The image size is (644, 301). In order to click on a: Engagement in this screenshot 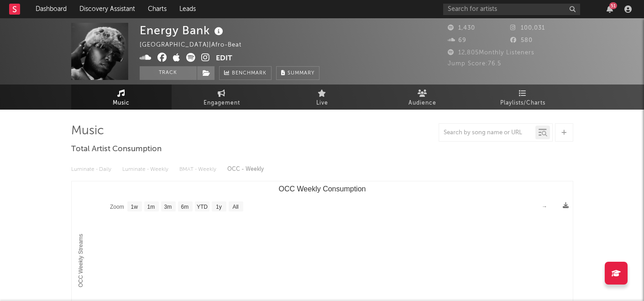, I will do `click(222, 97)`.